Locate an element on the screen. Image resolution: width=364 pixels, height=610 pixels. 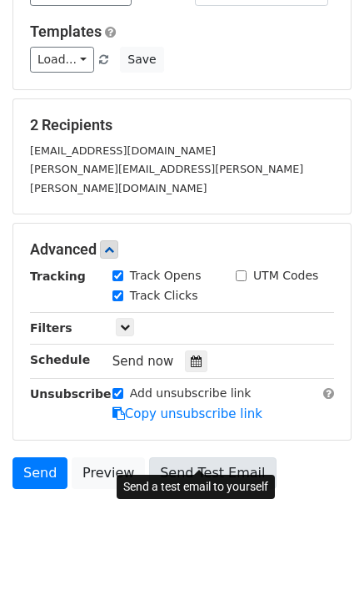
a: Send Test Email is located at coordinates (212, 473).